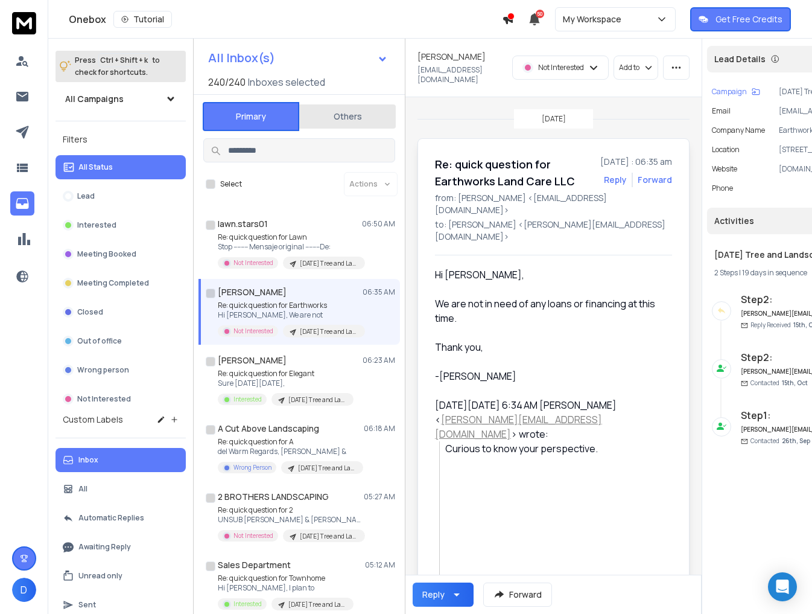 Image resolution: width=812 pixels, height=614 pixels. I want to click on p: 06:23 AM, so click(379, 360).